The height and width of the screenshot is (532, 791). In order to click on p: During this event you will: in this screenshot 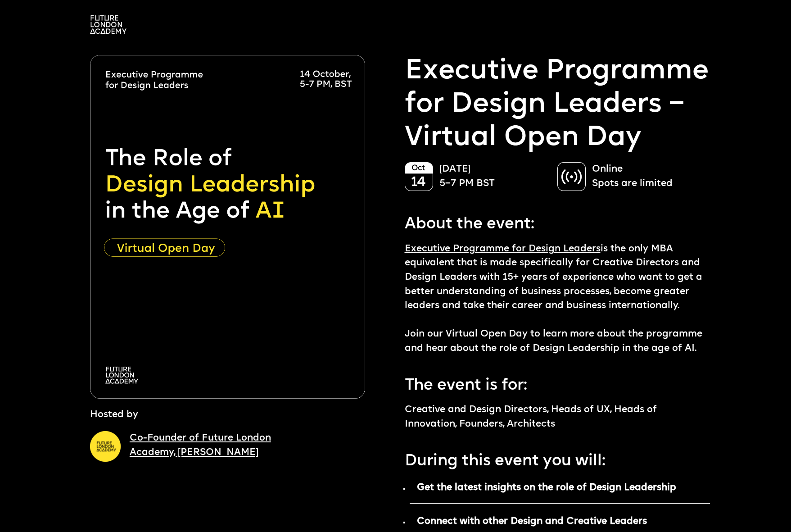, I will do `click(558, 460)`.